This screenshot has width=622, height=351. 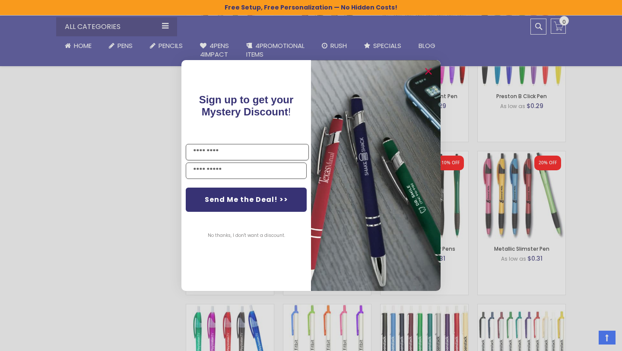 What do you see at coordinates (376, 175) in the screenshot?
I see `img: pop-up-image` at bounding box center [376, 175].